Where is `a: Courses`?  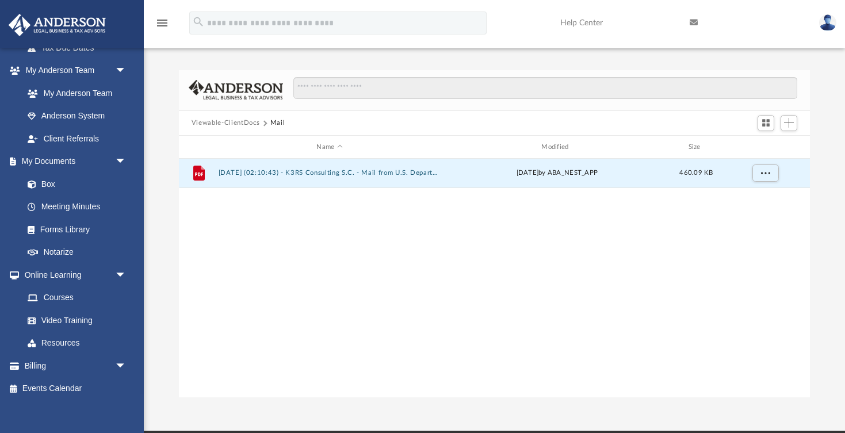 a: Courses is located at coordinates (77, 298).